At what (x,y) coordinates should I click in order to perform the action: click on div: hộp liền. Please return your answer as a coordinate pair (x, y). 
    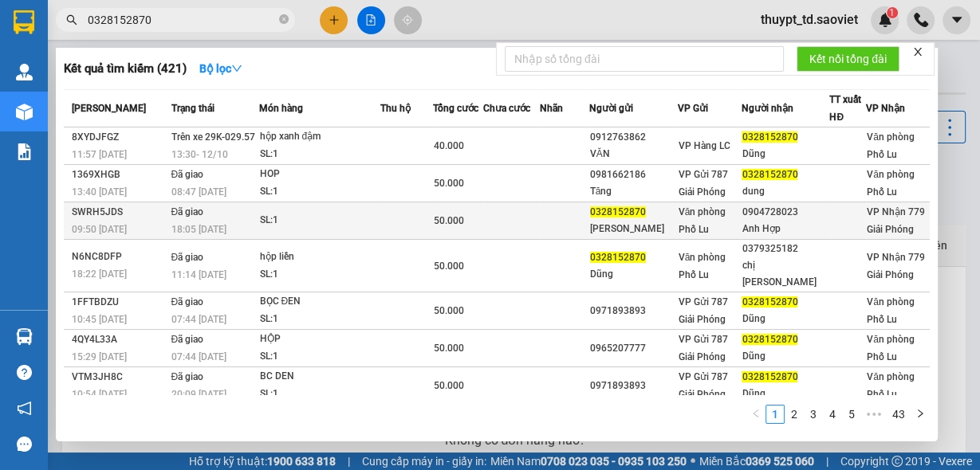
    Looking at the image, I should click on (319, 257).